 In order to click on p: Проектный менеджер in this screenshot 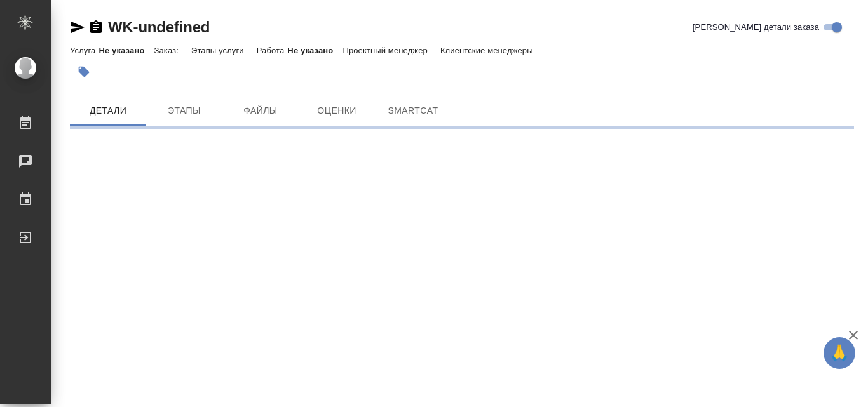, I will do `click(386, 50)`.